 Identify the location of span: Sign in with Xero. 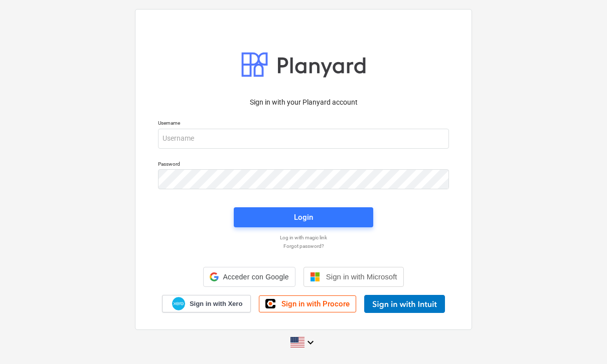
(216, 304).